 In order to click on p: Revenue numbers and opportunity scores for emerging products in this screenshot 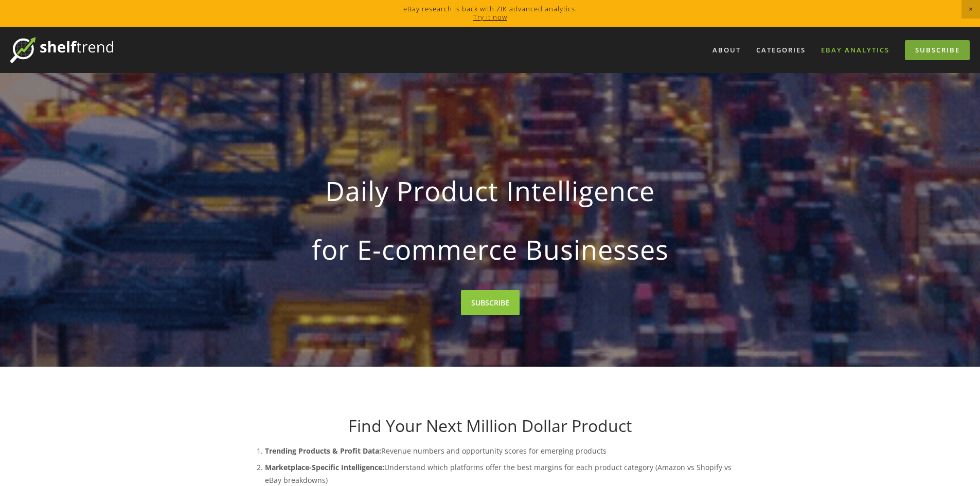, I will do `click(500, 451)`.